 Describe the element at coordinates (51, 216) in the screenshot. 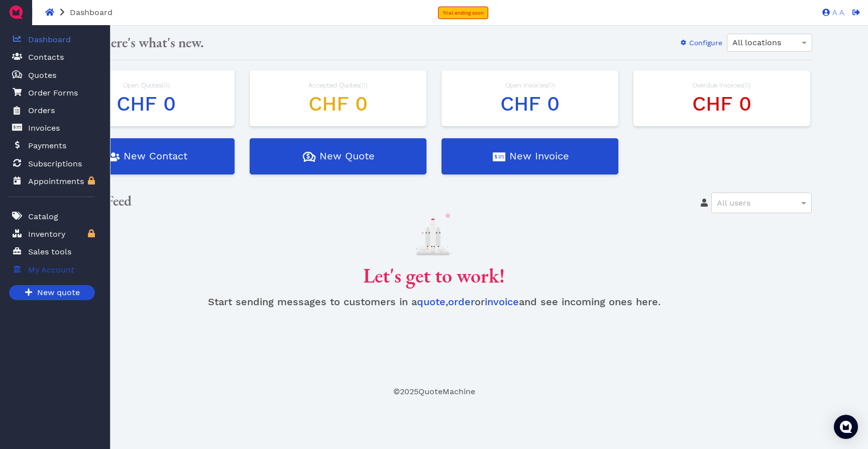

I see `a: Catalog` at that location.